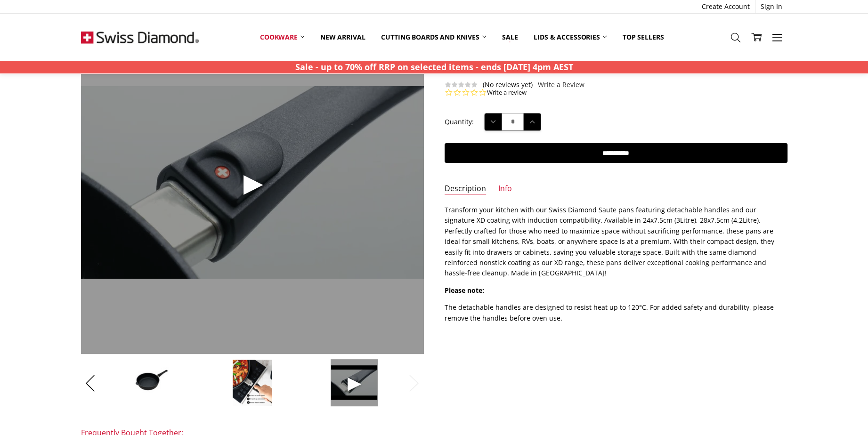 Image resolution: width=868 pixels, height=435 pixels. What do you see at coordinates (252, 383) in the screenshot?
I see `img: how to remove and install the handle` at bounding box center [252, 383].